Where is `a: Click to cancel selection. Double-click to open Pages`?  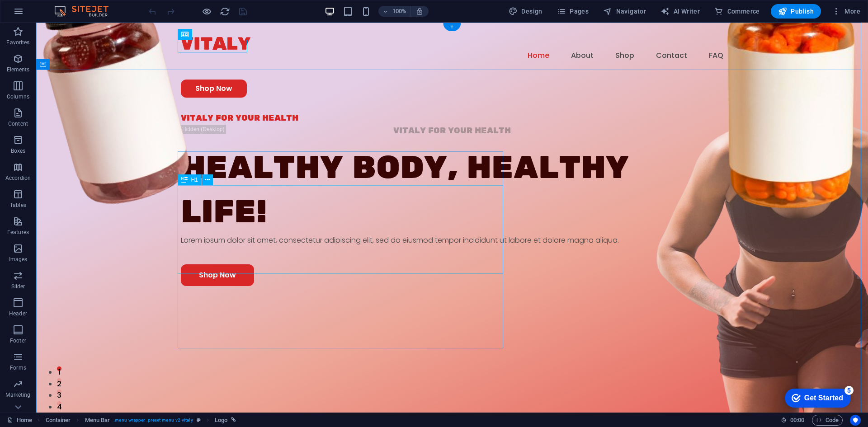
a: Click to cancel selection. Double-click to open Pages is located at coordinates (20, 420).